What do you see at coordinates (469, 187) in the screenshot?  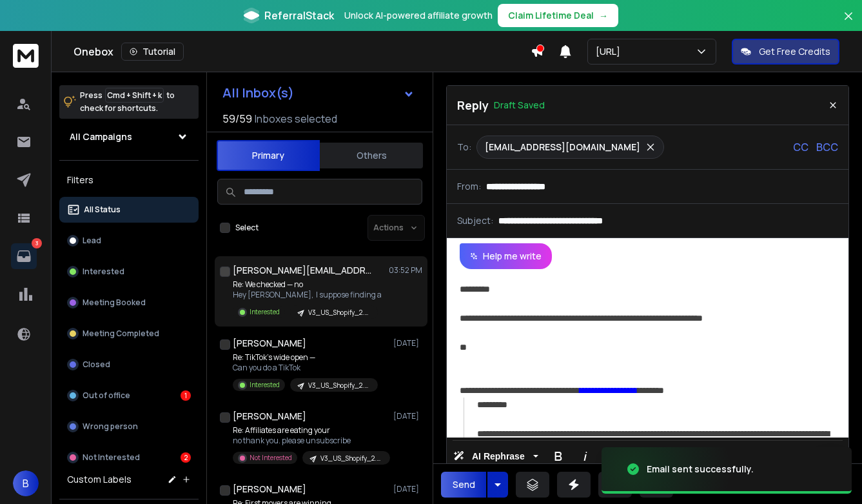 I see `p: From:` at bounding box center [469, 187].